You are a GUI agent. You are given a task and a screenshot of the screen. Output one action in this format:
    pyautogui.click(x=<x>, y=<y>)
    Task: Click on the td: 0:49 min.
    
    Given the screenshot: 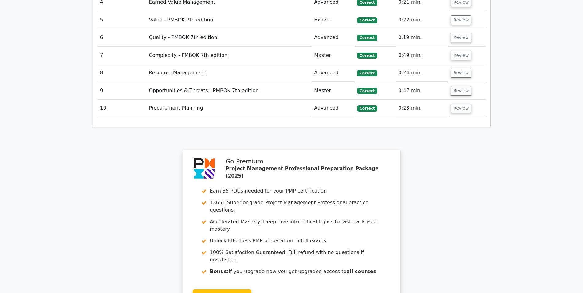 What is the action you would take?
    pyautogui.click(x=422, y=55)
    